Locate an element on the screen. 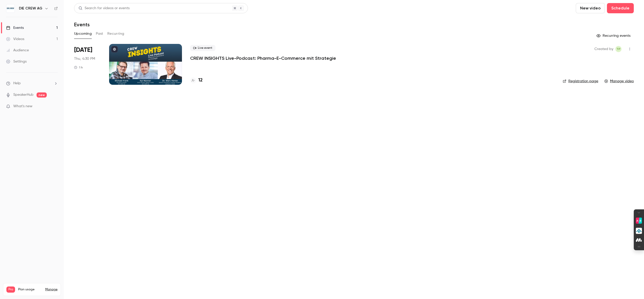 The width and height of the screenshot is (644, 299). a: Manage is located at coordinates (52, 290).